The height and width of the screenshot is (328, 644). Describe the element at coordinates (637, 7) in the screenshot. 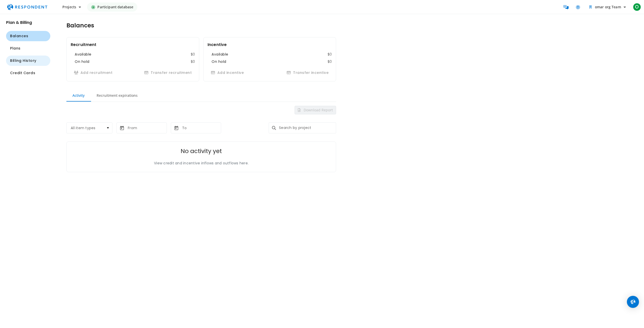

I see `span: O` at that location.